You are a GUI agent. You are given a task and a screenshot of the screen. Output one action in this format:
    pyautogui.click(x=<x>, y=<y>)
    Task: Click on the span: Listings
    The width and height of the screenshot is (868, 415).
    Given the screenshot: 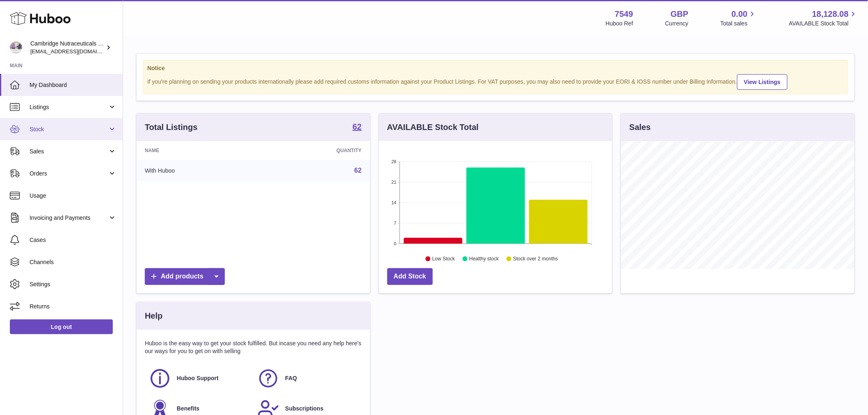 What is the action you would take?
    pyautogui.click(x=69, y=107)
    